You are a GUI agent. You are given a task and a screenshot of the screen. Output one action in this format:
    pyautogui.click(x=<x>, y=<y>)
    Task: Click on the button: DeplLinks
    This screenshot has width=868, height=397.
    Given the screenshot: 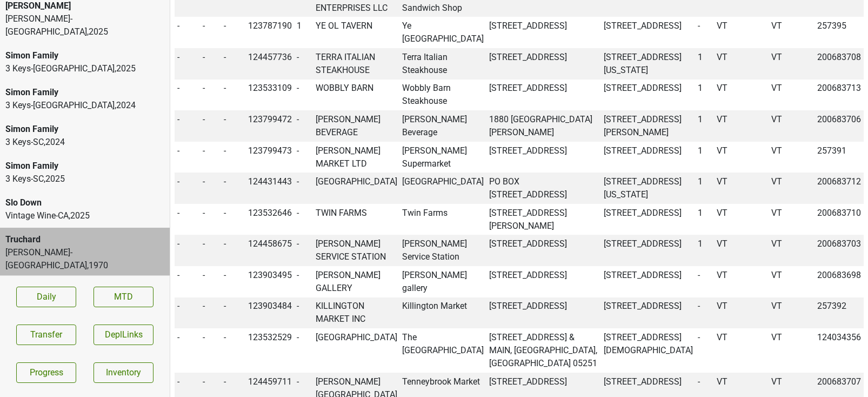 What is the action you would take?
    pyautogui.click(x=123, y=334)
    